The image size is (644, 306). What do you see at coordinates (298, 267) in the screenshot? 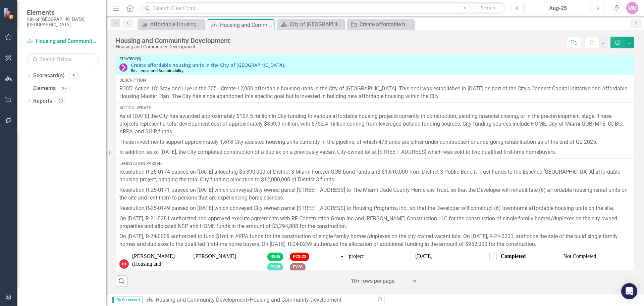
I see `span: FY26` at bounding box center [298, 267].